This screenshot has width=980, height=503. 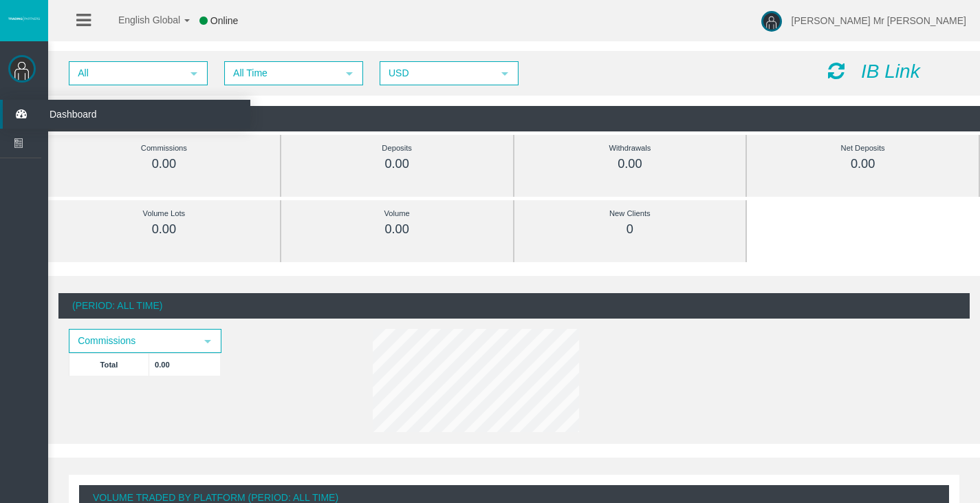 What do you see at coordinates (141, 20) in the screenshot?
I see `span: English Global` at bounding box center [141, 20].